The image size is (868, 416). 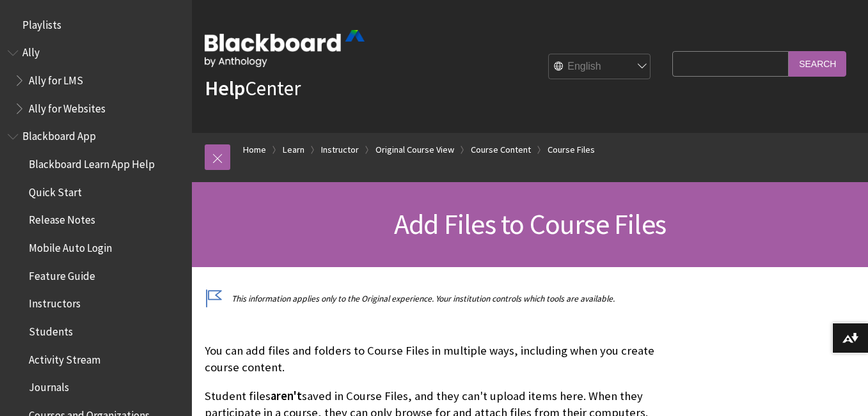 What do you see at coordinates (96, 81) in the screenshot?
I see `nav: Book outline for Anthology Ally Help` at bounding box center [96, 81].